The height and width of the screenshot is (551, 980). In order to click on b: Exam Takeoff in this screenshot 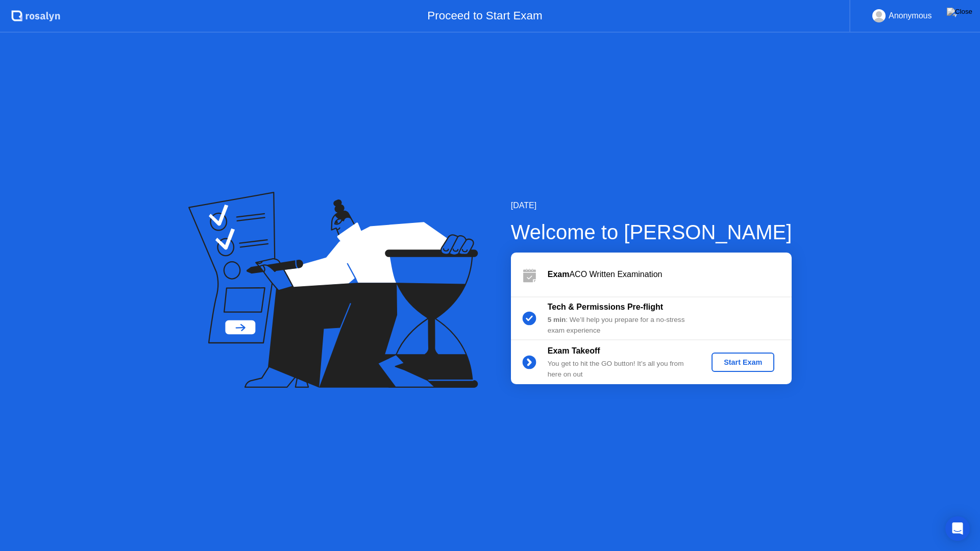, I will do `click(574, 350)`.